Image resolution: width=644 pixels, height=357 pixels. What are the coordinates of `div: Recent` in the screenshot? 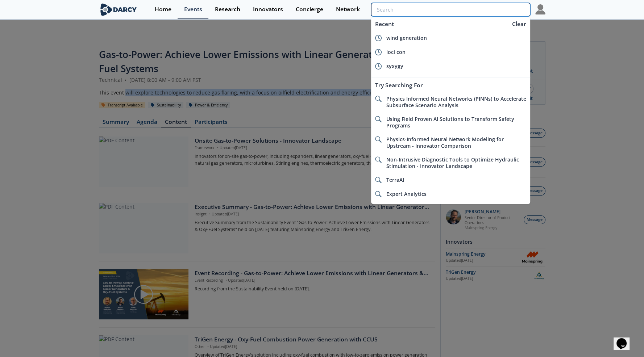 It's located at (439, 24).